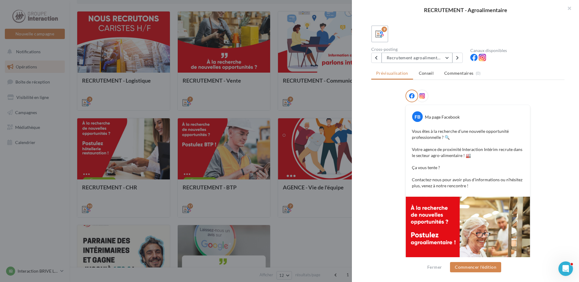 This screenshot has width=579, height=282. What do you see at coordinates (384, 29) in the screenshot?
I see `div: 9` at bounding box center [384, 29].